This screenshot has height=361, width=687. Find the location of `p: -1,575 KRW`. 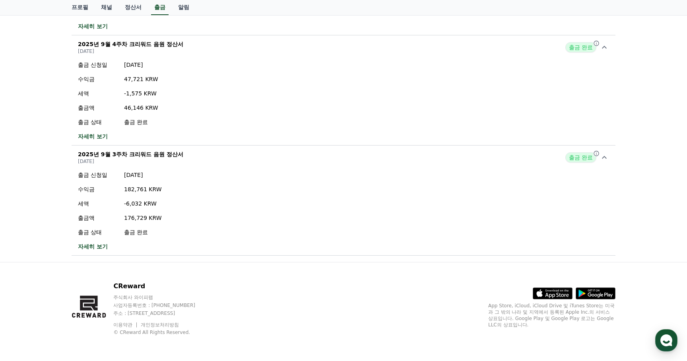

p: -1,575 KRW is located at coordinates (141, 93).